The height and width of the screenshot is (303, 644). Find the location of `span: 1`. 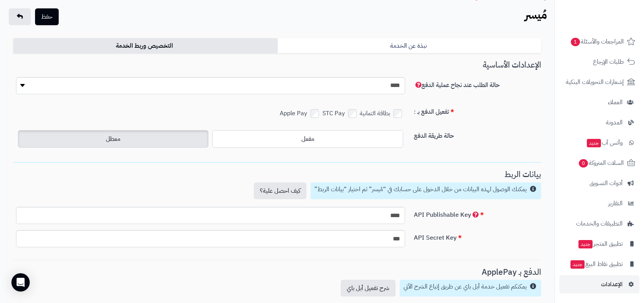

span: 1 is located at coordinates (575, 42).